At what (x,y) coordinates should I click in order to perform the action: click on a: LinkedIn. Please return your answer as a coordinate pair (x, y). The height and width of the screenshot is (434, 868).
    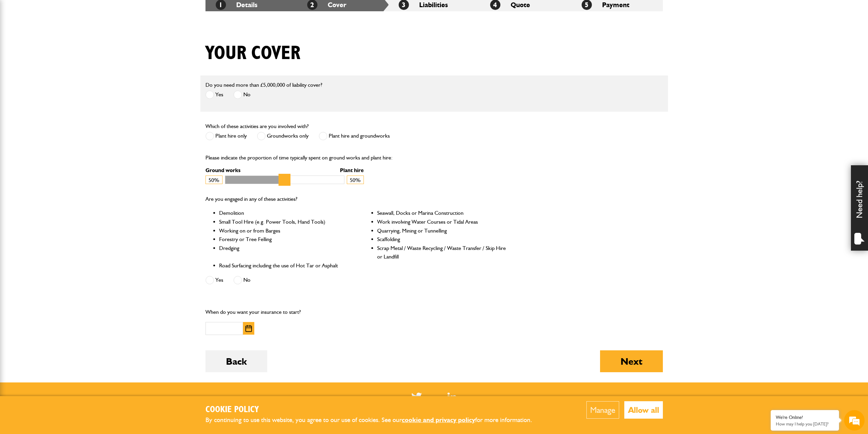
    Looking at the image, I should click on (452, 397).